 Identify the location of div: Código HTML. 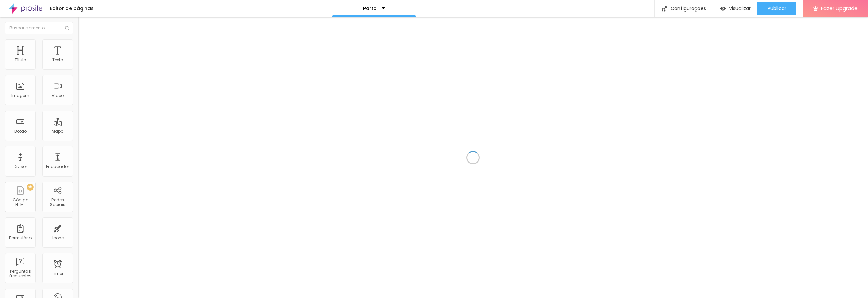
(20, 202).